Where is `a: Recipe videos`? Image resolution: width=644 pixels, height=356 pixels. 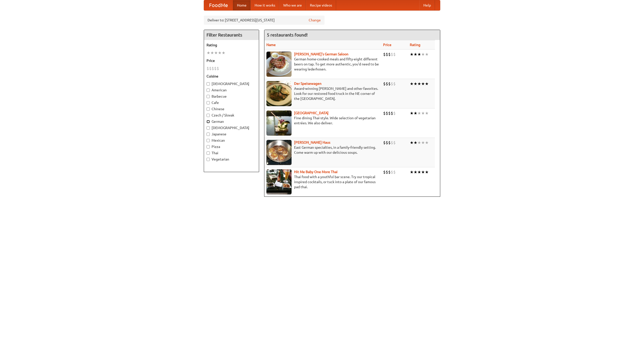 a: Recipe videos is located at coordinates (321, 5).